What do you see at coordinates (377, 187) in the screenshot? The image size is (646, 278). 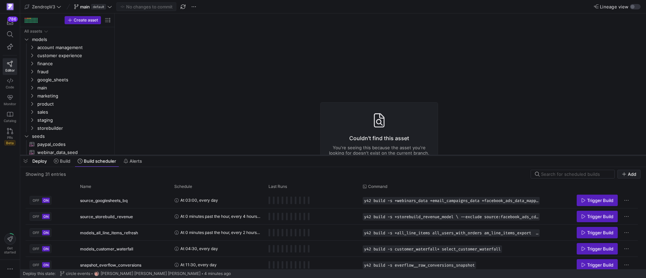 I see `span: Command` at bounding box center [377, 187].